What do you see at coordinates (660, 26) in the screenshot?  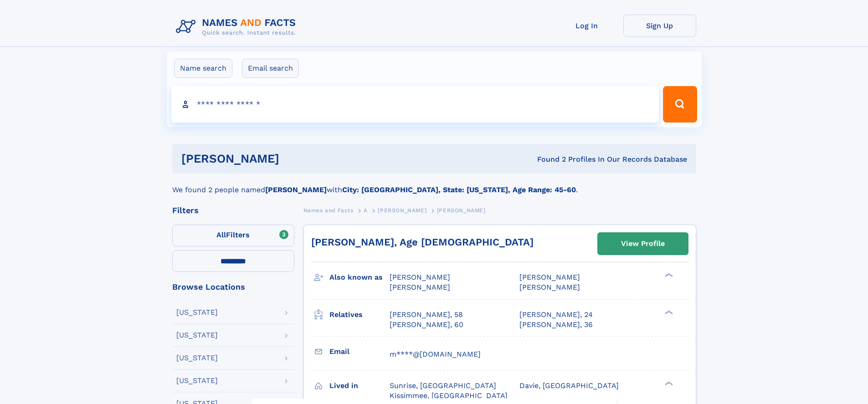 I see `a: Sign Up` at bounding box center [660, 26].